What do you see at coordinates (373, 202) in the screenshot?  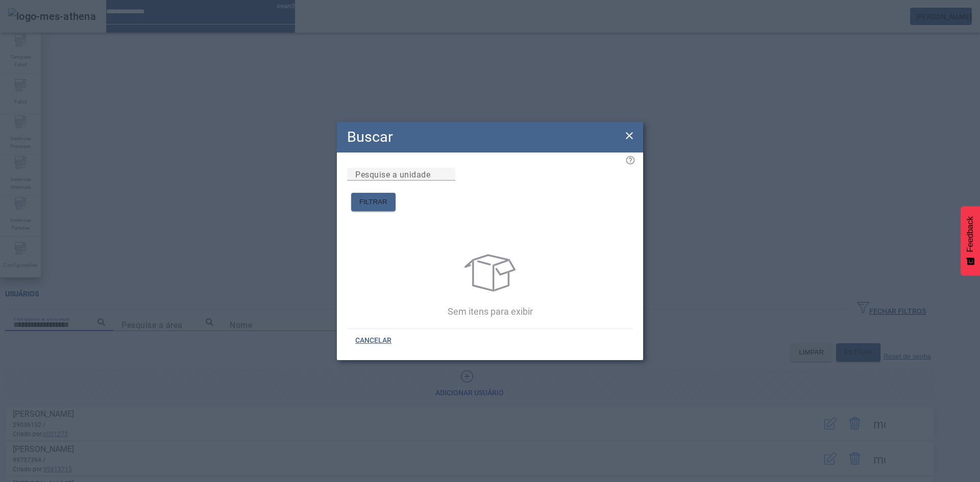 I see `button: FILTRAR` at bounding box center [373, 202].